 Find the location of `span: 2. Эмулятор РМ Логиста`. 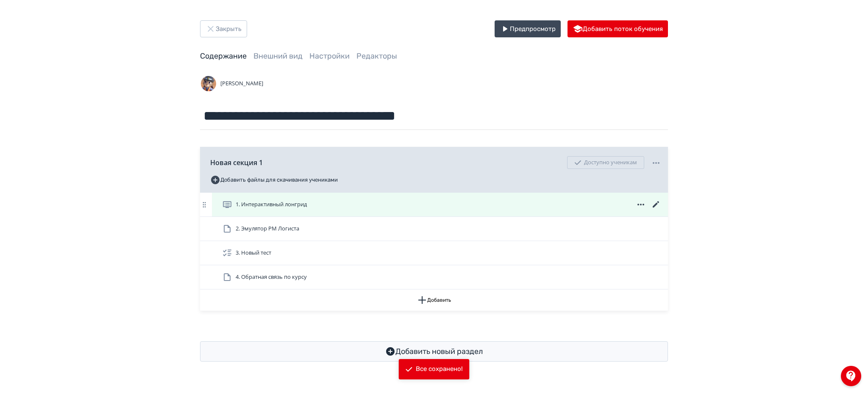

span: 2. Эмулятор РМ Логиста is located at coordinates (267, 229).